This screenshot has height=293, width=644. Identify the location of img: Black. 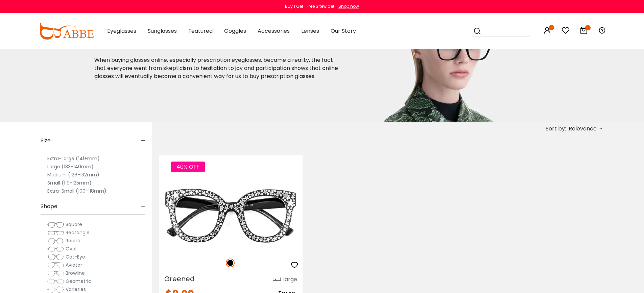
(230, 263).